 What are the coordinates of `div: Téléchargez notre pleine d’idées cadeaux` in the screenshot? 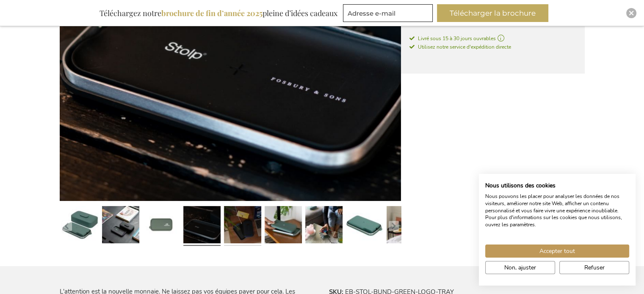 It's located at (219, 13).